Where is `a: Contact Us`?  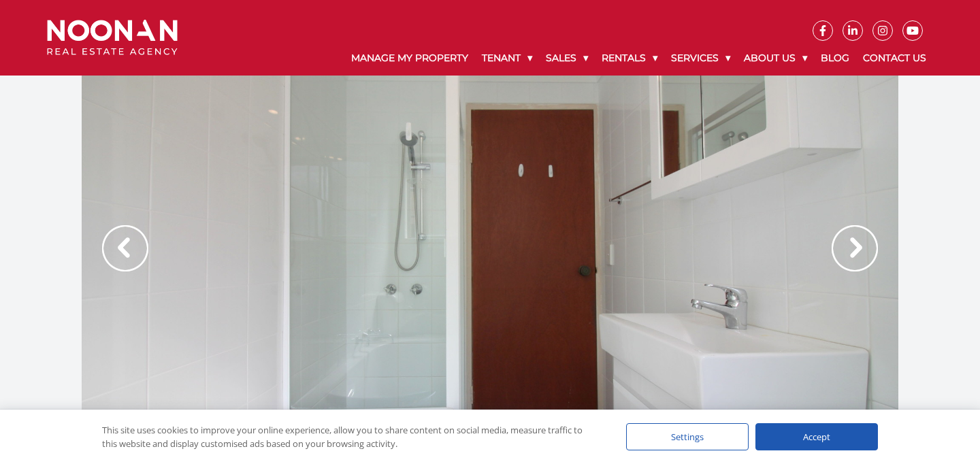
a: Contact Us is located at coordinates (894, 58).